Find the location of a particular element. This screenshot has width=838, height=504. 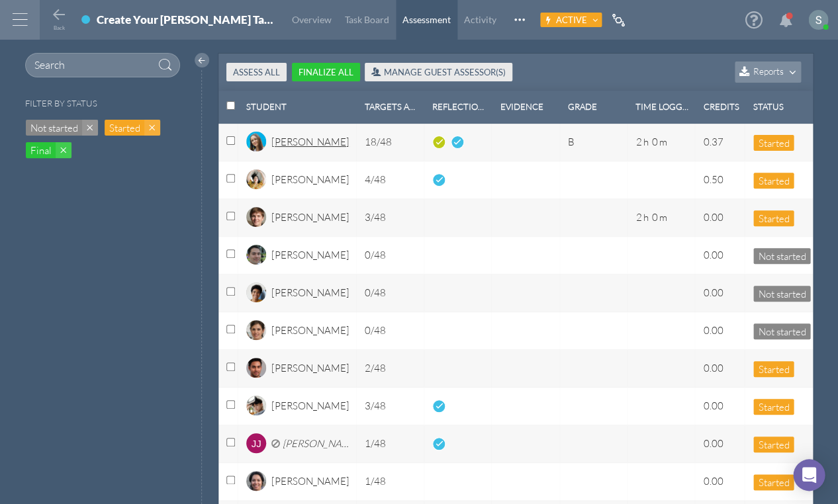

div: B is located at coordinates (571, 148).